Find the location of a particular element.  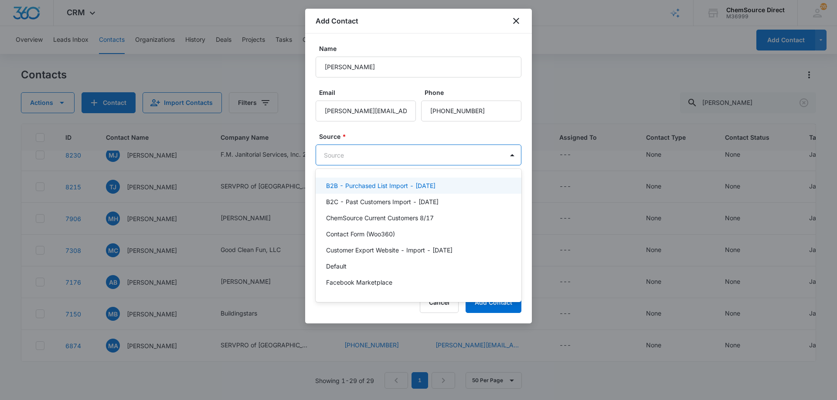

p: Default is located at coordinates (336, 266).